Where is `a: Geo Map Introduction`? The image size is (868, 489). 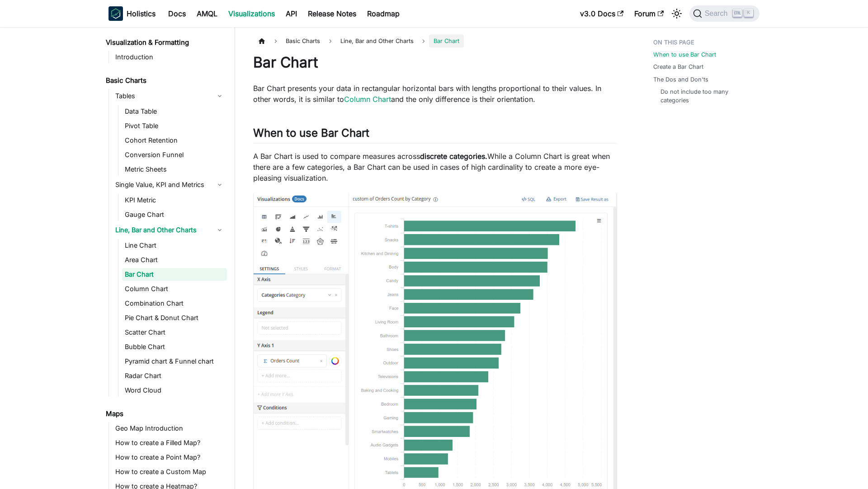 a: Geo Map Introduction is located at coordinates (169, 428).